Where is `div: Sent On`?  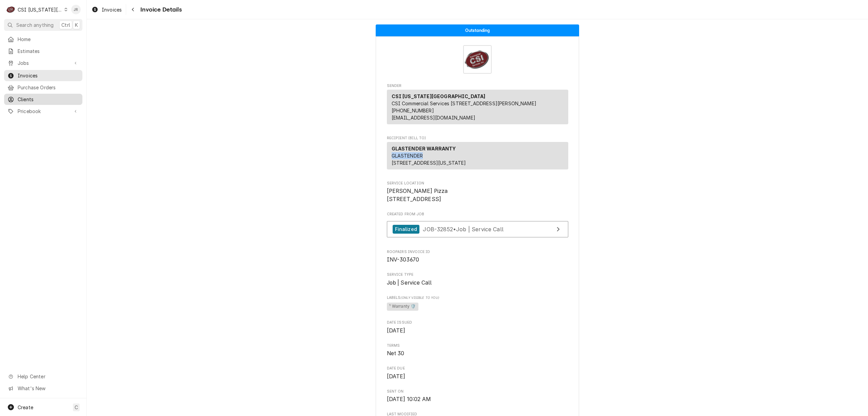 div: Sent On is located at coordinates (478, 396).